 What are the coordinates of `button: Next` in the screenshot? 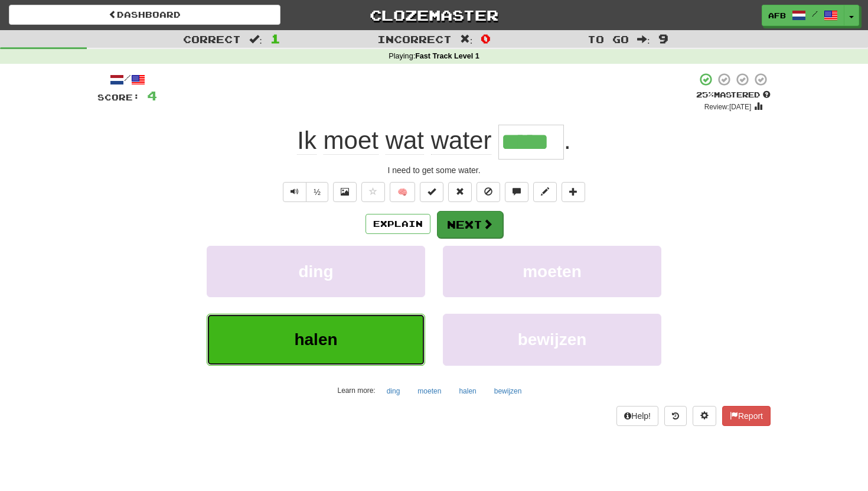 It's located at (470, 225).